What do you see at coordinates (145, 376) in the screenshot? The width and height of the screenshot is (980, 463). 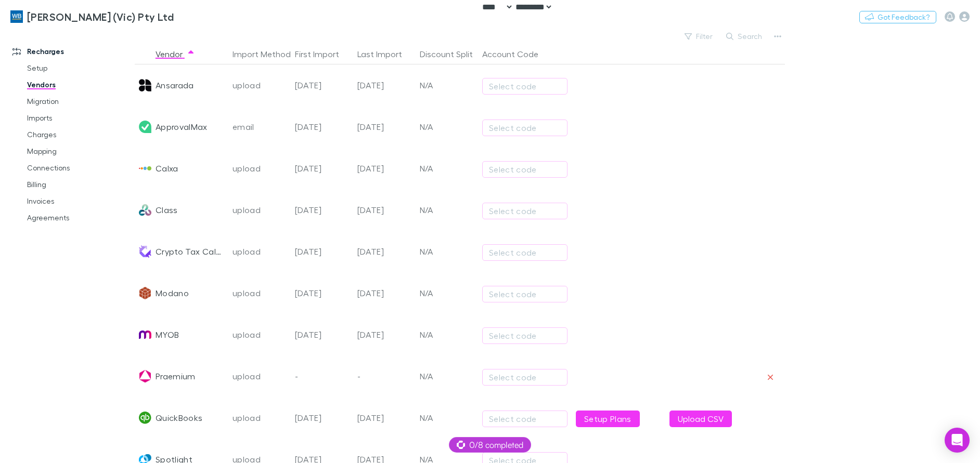 I see `img: Praemium's Logo` at bounding box center [145, 376].